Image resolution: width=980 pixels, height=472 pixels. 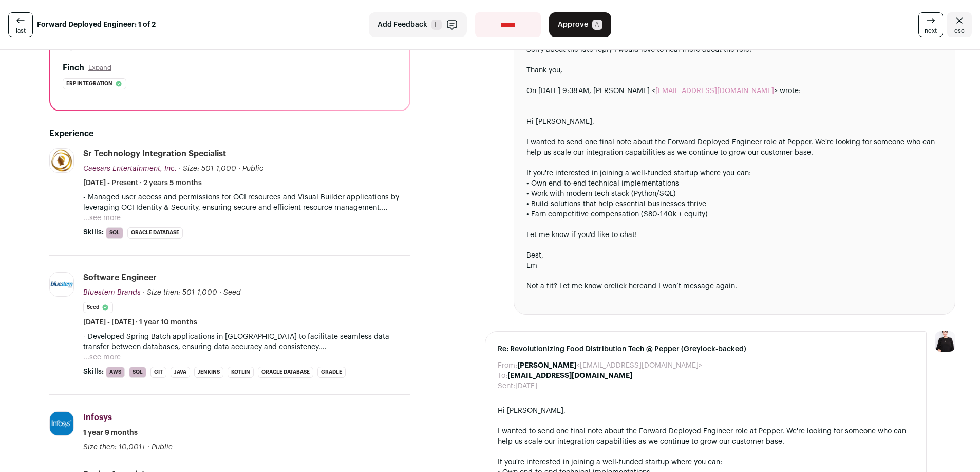 I want to click on p: - Managed user access and permissions for OCI resources and Visual Builder applications by levera..., so click(x=246, y=202).